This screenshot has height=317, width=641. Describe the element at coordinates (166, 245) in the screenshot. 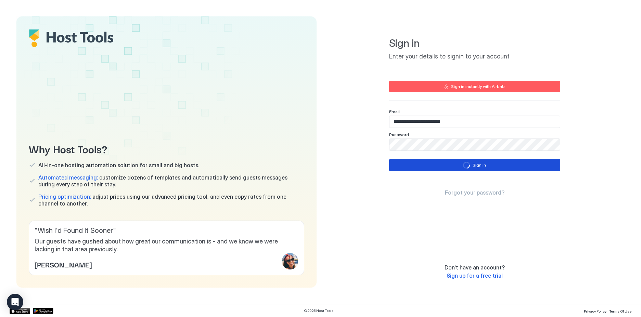

I see `span: Our guests have gushed about how great our communication is - and we know we were lacking in that...` at that location.